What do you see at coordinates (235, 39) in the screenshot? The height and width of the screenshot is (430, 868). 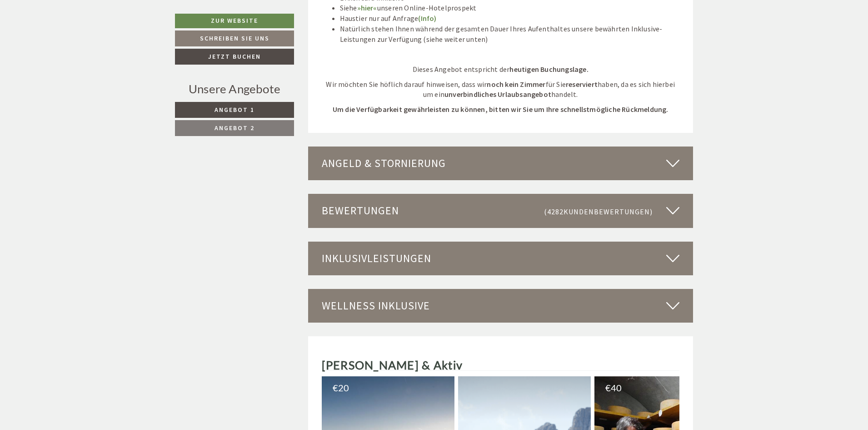 I see `a: Schreiben Sie uns` at bounding box center [235, 39].